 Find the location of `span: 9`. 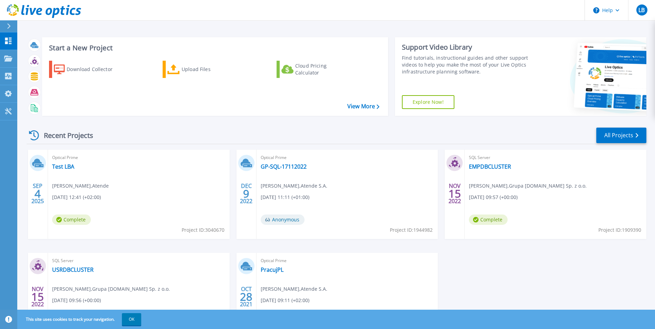

span: 9 is located at coordinates (246, 194).